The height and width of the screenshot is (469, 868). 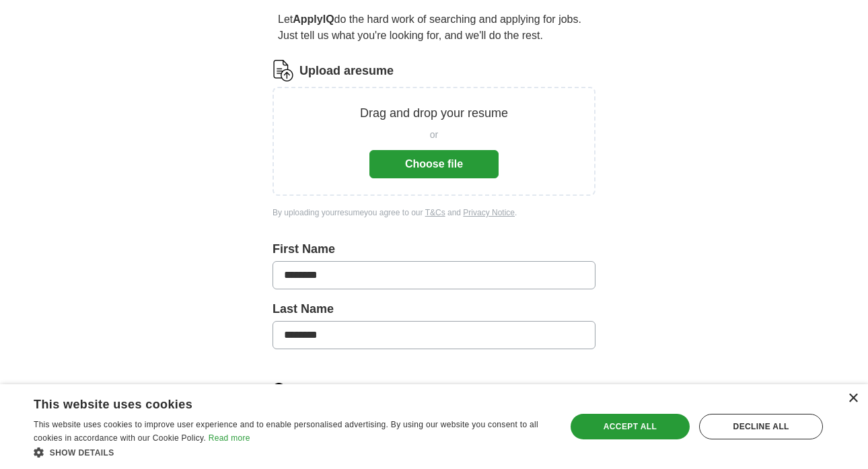 What do you see at coordinates (435, 212) in the screenshot?
I see `a: T&Cs` at bounding box center [435, 212].